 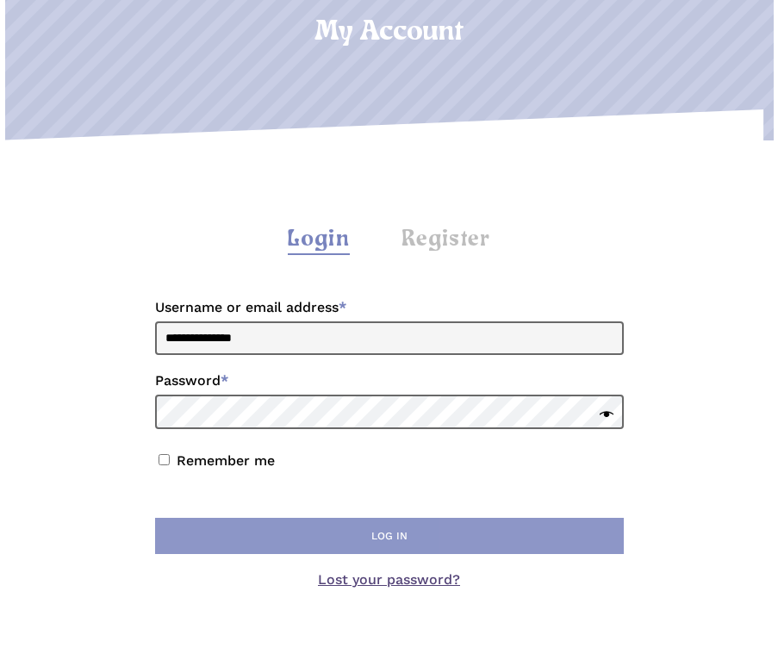 I want to click on button: Log in, so click(x=390, y=536).